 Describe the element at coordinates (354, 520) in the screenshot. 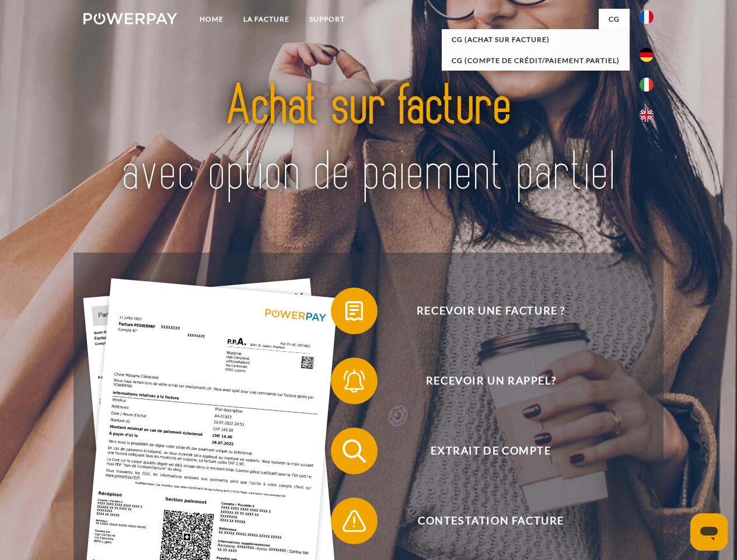

I see `img: qb_warning.svg` at that location.